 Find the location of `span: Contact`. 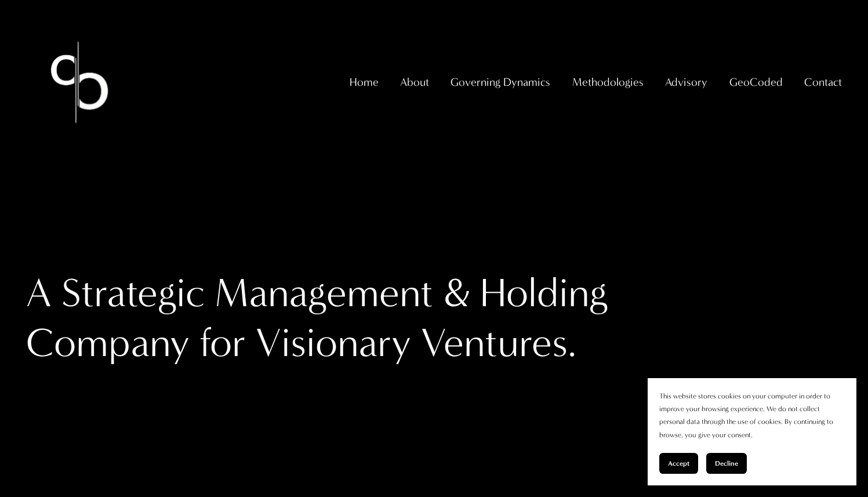

span: Contact is located at coordinates (823, 82).